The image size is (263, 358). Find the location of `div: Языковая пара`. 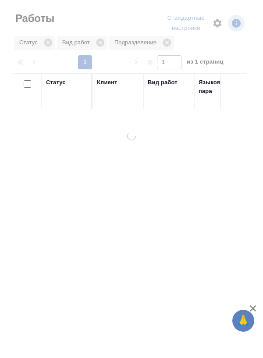

div: Языковая пара is located at coordinates (220, 87).